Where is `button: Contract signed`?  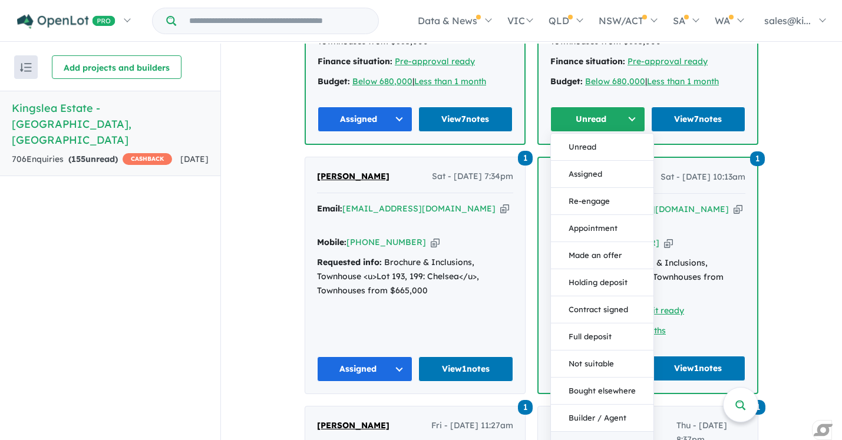
button: Contract signed is located at coordinates (602, 310).